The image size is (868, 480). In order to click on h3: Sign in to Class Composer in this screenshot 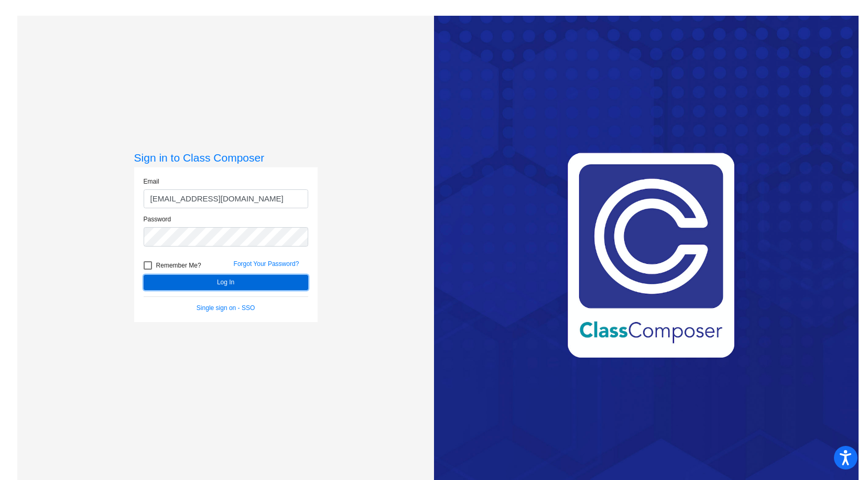, I will do `click(226, 158)`.